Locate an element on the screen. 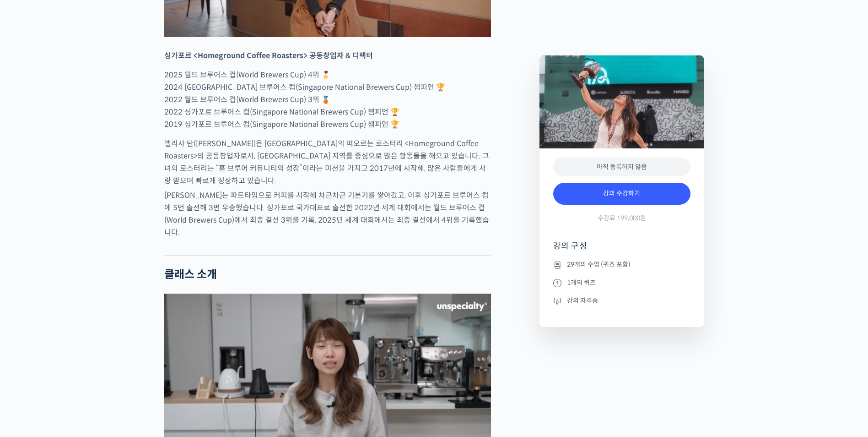  span: 수강료 199,000원 is located at coordinates (622, 218).